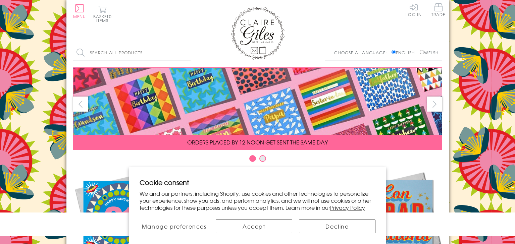 This screenshot has width=515, height=244. What do you see at coordinates (263, 159) in the screenshot?
I see `button: Carousel Page 2` at bounding box center [263, 159].